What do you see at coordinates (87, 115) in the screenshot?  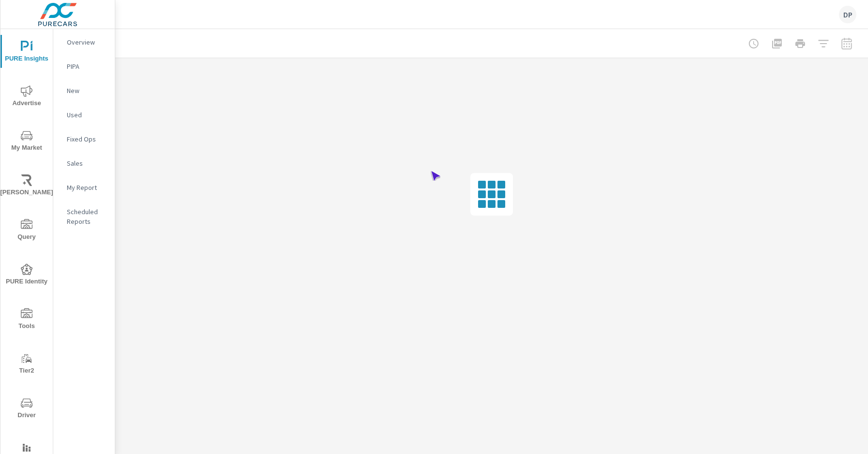 I see `p: Used` at bounding box center [87, 115].